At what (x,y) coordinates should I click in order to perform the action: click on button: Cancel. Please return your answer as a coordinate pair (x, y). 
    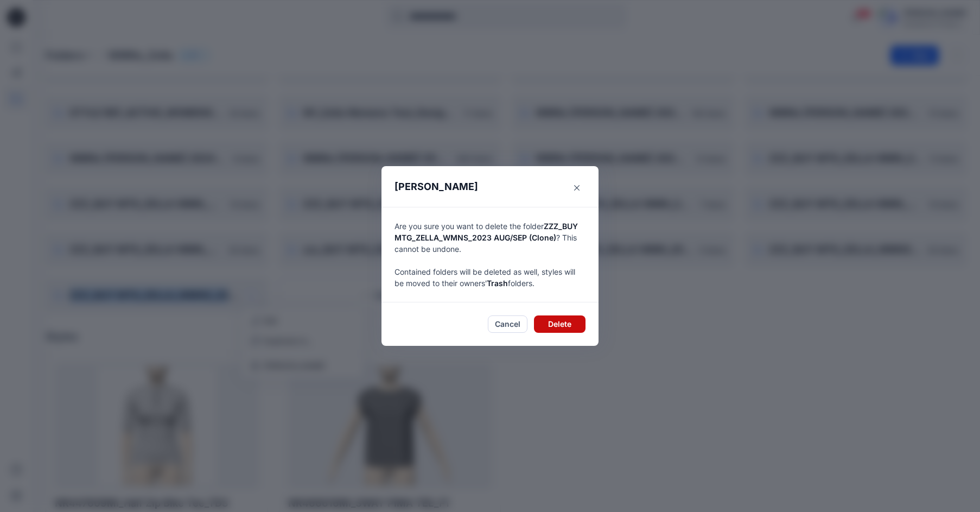
    Looking at the image, I should click on (507, 324).